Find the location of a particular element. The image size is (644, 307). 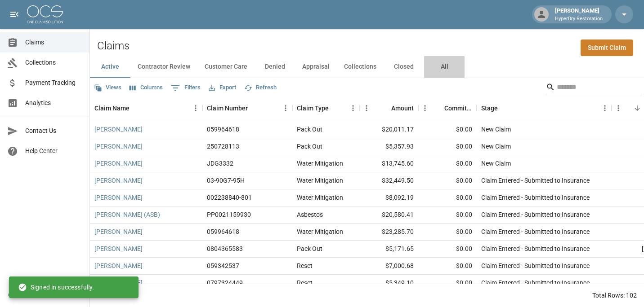

div: 002238840-801 is located at coordinates (229, 197).